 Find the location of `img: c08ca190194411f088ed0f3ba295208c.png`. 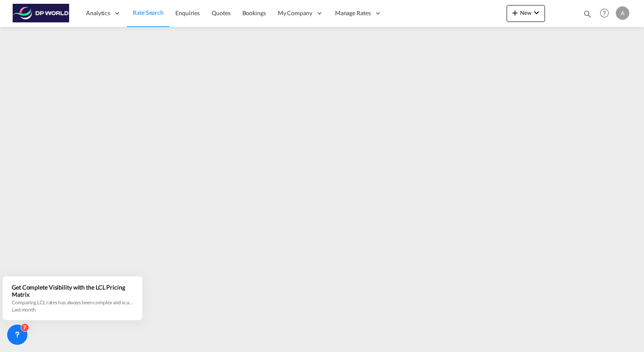

img: c08ca190194411f088ed0f3ba295208c.png is located at coordinates (41, 13).